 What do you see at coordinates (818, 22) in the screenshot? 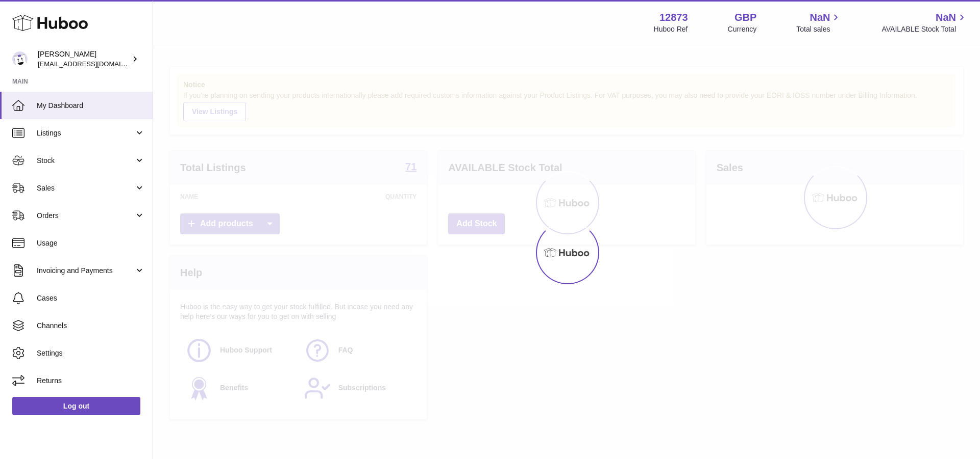
I see `a: NaN Total sales` at bounding box center [818, 22].